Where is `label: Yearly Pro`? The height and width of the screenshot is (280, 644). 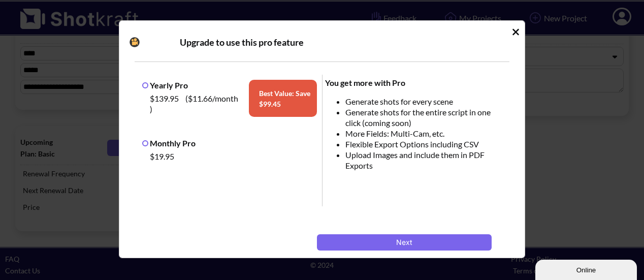 label: Yearly Pro is located at coordinates (165, 85).